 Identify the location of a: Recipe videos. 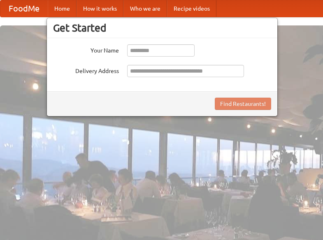
(191, 9).